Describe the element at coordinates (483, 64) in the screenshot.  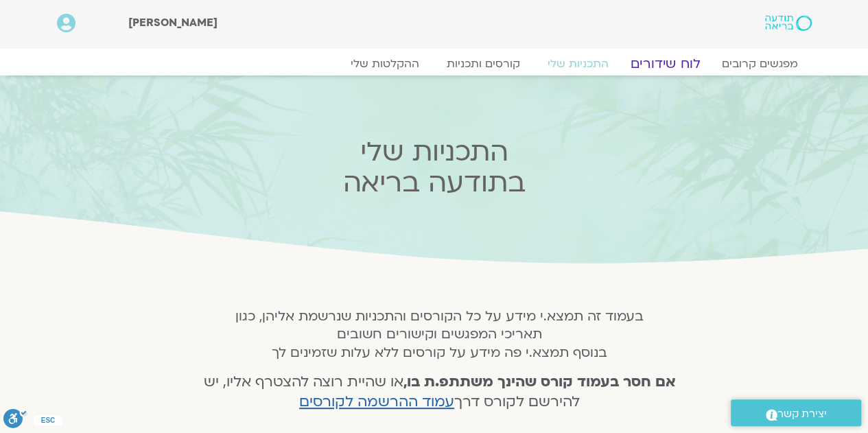
I see `a: קורסים ותכניות` at that location.